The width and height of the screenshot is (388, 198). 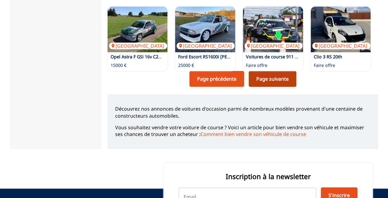 What do you see at coordinates (205, 29) in the screenshot?
I see `img: Ford Escort RS1600i Eichberg Gruppe A` at bounding box center [205, 29].